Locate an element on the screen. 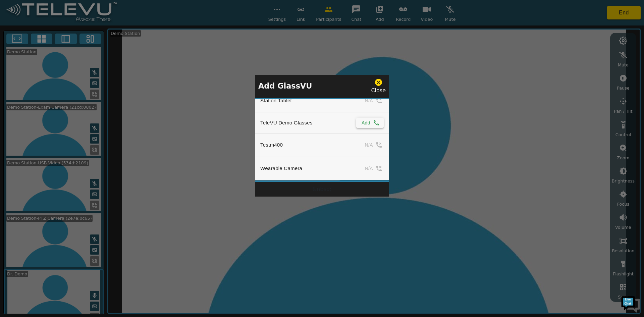 The height and width of the screenshot is (317, 644). div: Testm400 is located at coordinates (272, 145).